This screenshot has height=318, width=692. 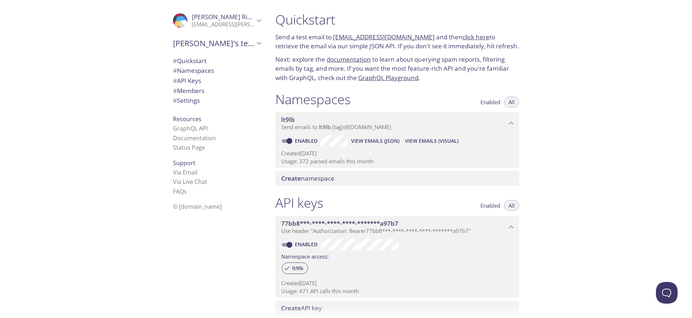 I want to click on h1: Namespaces, so click(x=313, y=99).